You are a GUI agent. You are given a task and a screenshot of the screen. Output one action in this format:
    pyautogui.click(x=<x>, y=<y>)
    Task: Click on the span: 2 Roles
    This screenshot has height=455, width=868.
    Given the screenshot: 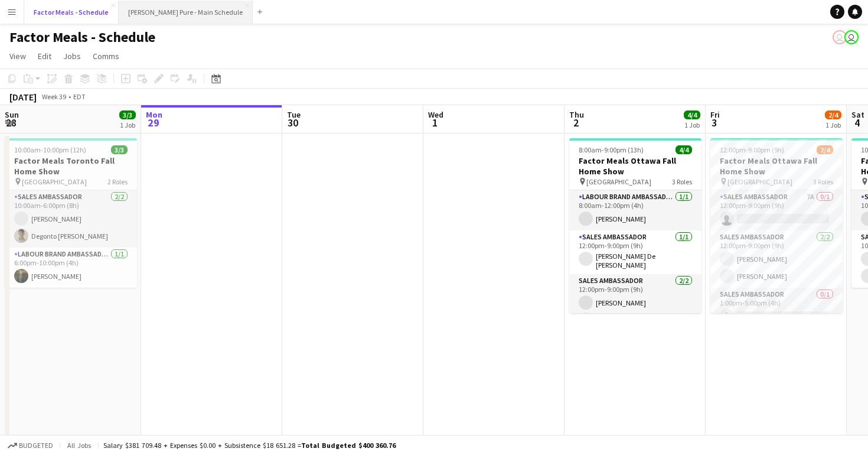 What is the action you would take?
    pyautogui.click(x=117, y=181)
    